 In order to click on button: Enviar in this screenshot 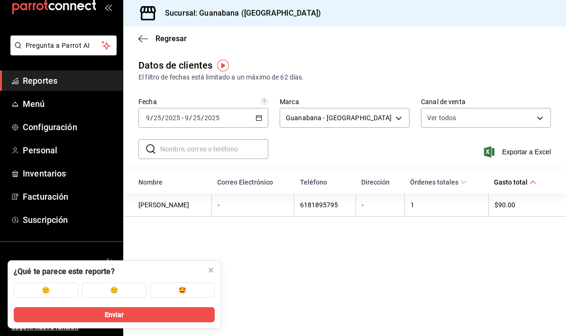, I will do `click(114, 315)`.